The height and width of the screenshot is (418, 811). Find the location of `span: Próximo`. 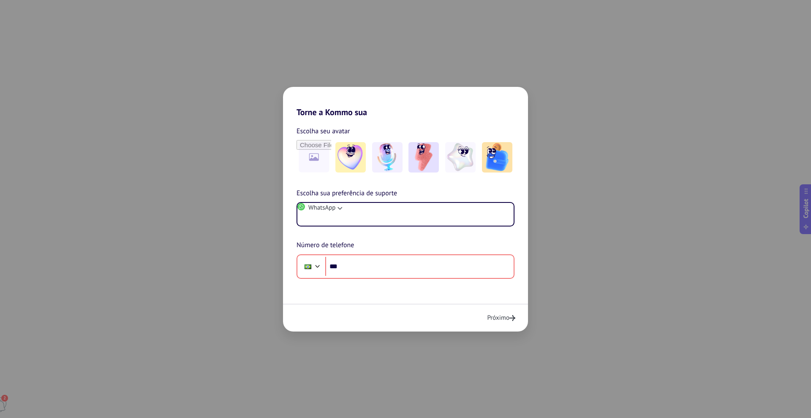

span: Próximo is located at coordinates (498, 318).